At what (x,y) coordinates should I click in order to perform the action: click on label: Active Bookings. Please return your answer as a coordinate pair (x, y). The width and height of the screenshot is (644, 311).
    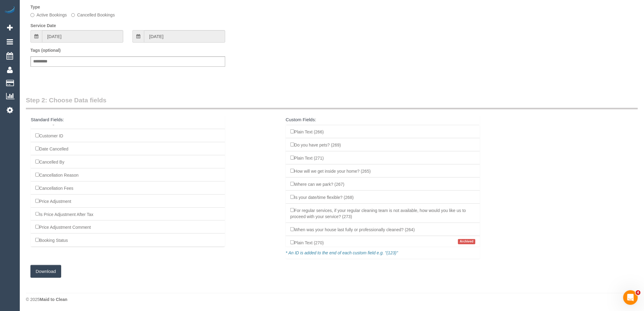
    Looking at the image, I should click on (49, 15).